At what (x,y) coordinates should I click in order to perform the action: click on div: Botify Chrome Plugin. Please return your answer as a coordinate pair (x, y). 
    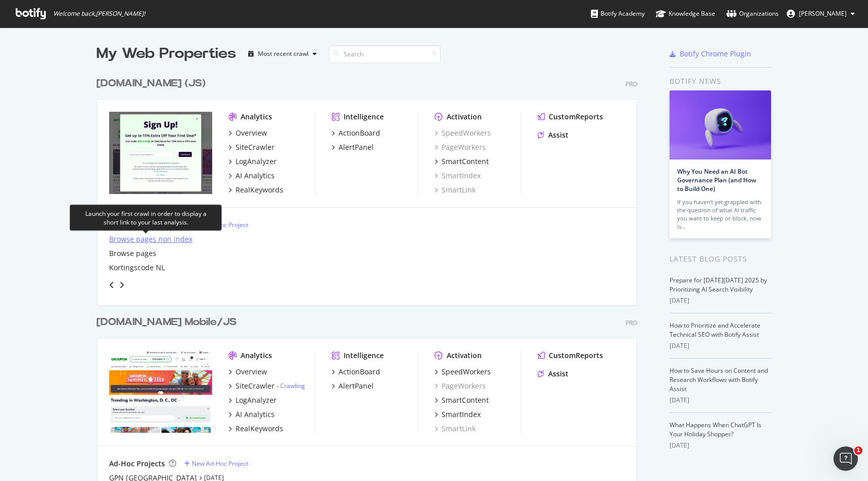
    Looking at the image, I should click on (715, 54).